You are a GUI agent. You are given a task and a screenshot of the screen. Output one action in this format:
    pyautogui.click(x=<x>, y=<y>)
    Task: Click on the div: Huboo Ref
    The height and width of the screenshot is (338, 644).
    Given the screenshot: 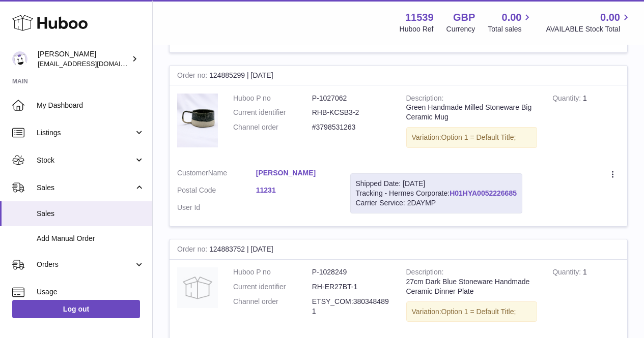 What is the action you would take?
    pyautogui.click(x=416, y=29)
    